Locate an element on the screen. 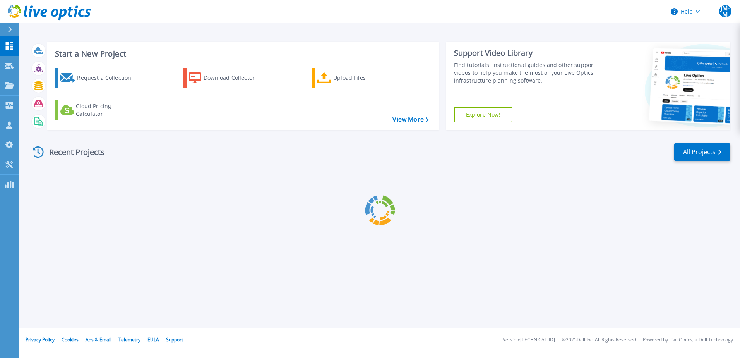 This screenshot has width=740, height=358. a: Request a Collection is located at coordinates (98, 78).